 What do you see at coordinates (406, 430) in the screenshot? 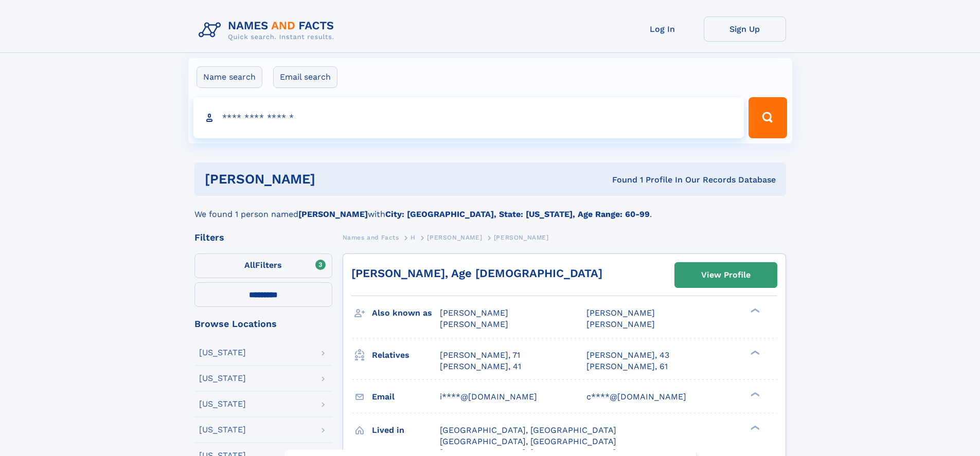
I see `h3: Lived in` at bounding box center [406, 430].